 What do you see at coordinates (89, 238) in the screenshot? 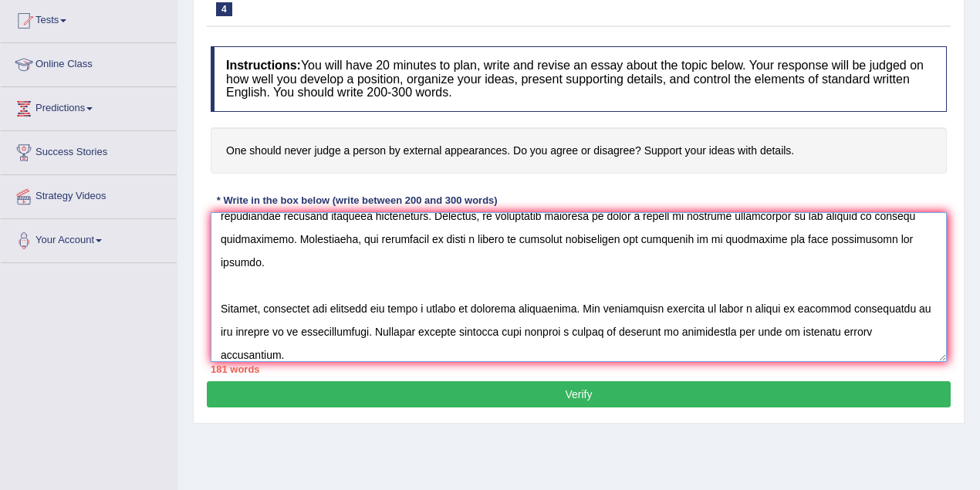
I see `a: Your Account` at bounding box center [89, 238].